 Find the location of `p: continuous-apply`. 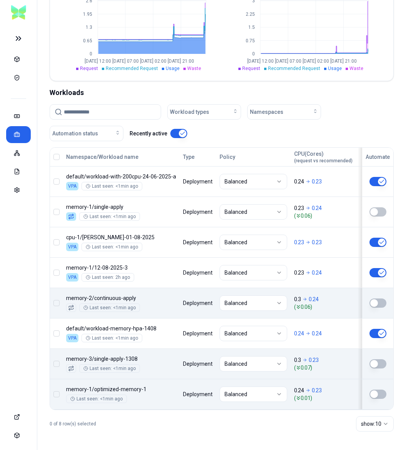

p: continuous-apply is located at coordinates (121, 298).